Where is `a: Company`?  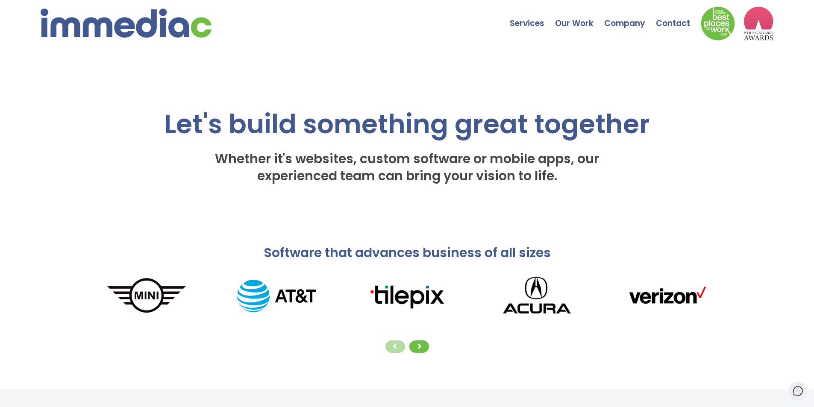 a: Company is located at coordinates (630, 17).